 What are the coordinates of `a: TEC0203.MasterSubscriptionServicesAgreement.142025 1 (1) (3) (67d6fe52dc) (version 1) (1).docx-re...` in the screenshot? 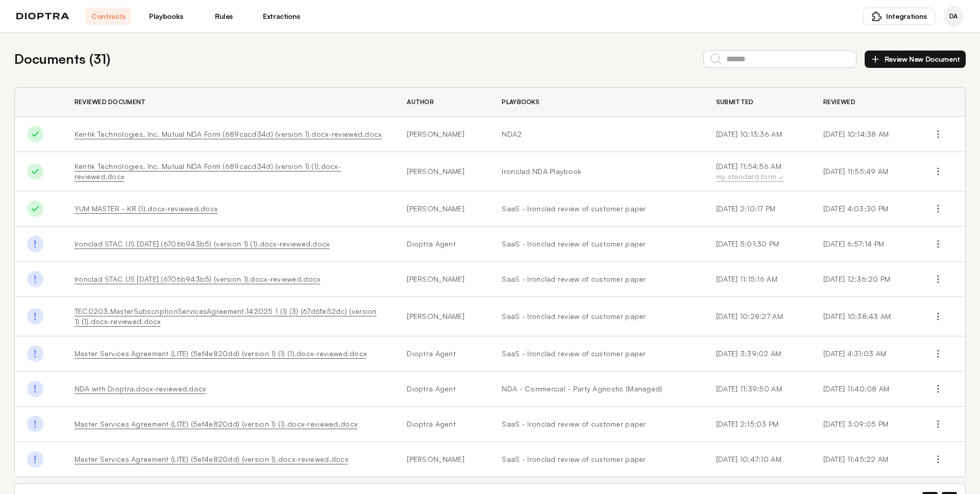 It's located at (225, 316).